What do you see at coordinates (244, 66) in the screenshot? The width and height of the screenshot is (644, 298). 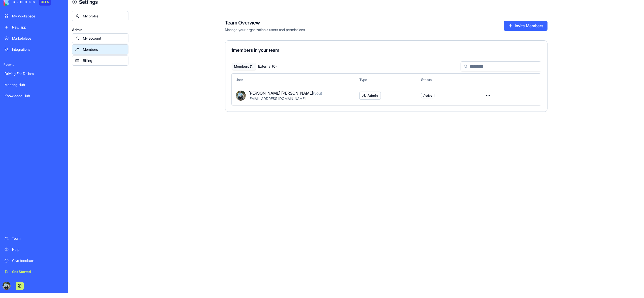 I see `button: Members ( 1 )` at bounding box center [244, 66].